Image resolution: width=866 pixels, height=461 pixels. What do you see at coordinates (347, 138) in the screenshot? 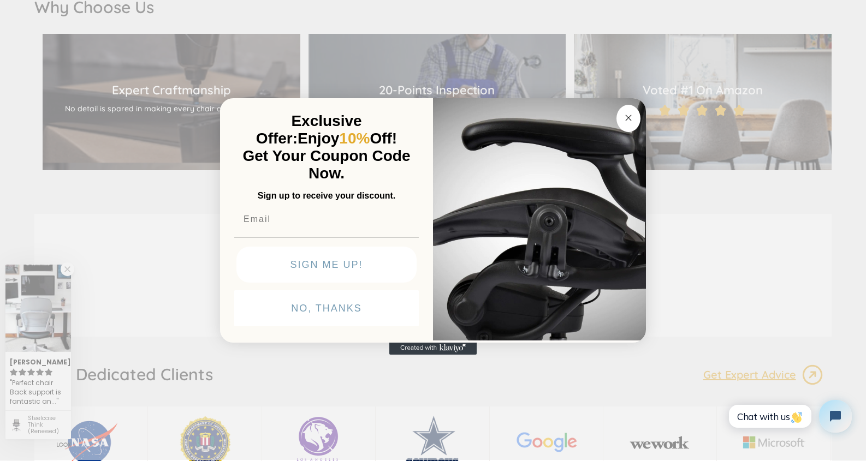
I see `span: Enjoy Off!` at bounding box center [347, 138].